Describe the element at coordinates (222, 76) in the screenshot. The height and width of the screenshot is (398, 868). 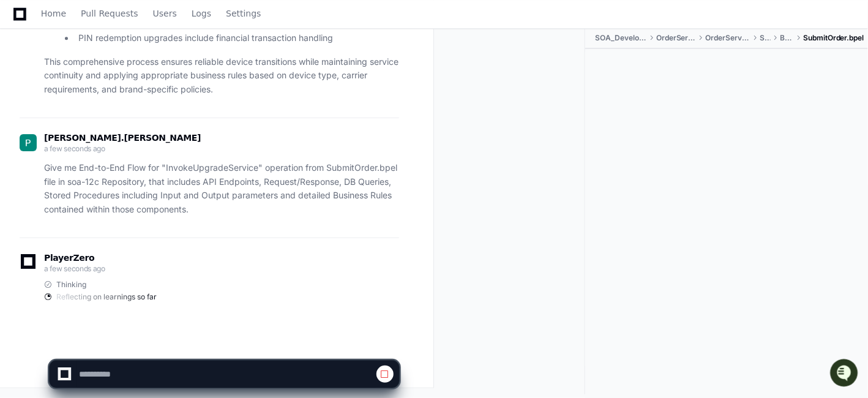
I see `p: This comprehensive process ensures reliable device transitions while maintaining service continui...` at that location.